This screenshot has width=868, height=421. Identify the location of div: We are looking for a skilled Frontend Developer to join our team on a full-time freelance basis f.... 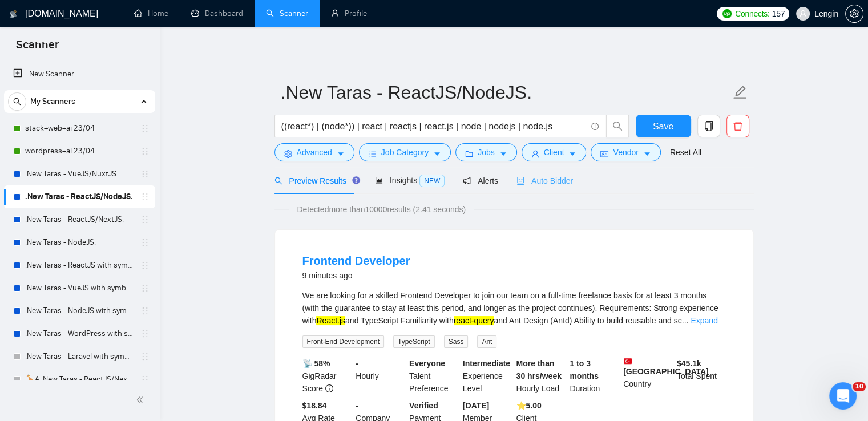
(515, 308).